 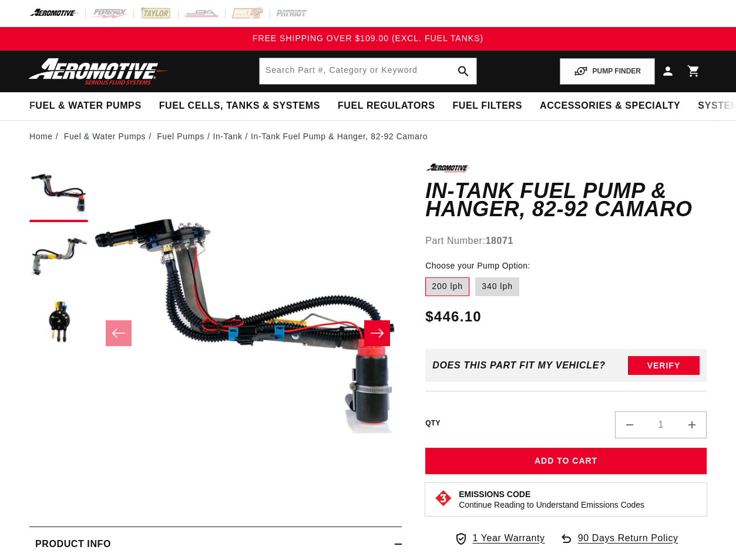 I want to click on span: Fuel & Water Pumps, so click(x=85, y=105).